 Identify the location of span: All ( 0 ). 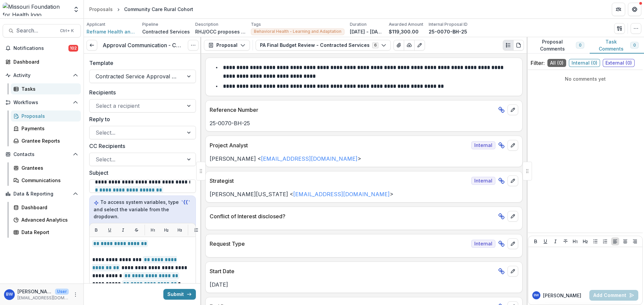
(557, 63).